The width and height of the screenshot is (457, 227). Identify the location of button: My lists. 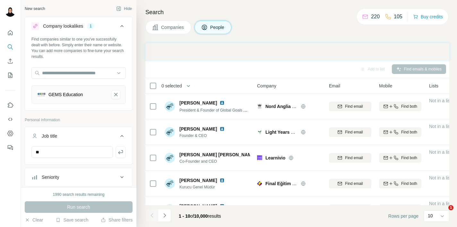
(10, 75).